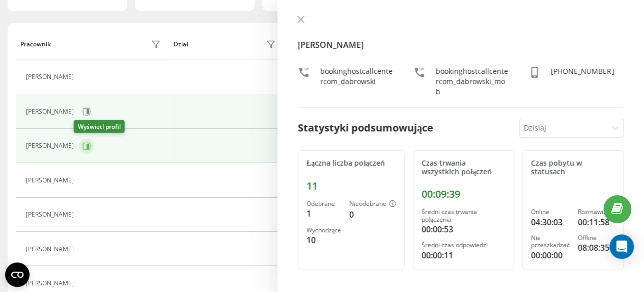  Describe the element at coordinates (596, 212) in the screenshot. I see `div: Rozmawia` at that location.